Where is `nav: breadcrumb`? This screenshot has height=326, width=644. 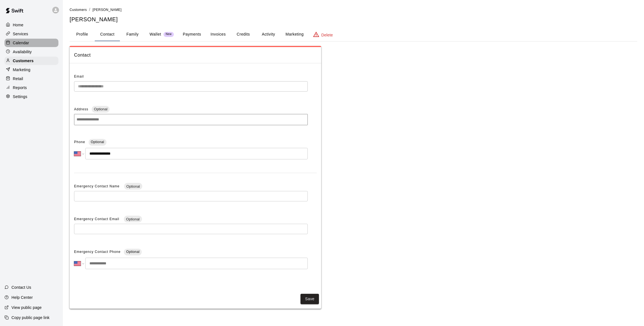
nav: breadcrumb is located at coordinates (353, 10).